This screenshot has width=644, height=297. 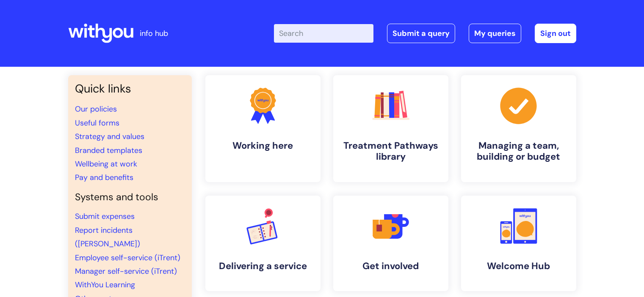 What do you see at coordinates (519, 267) in the screenshot?
I see `h4: Welcome Hub` at bounding box center [519, 267].